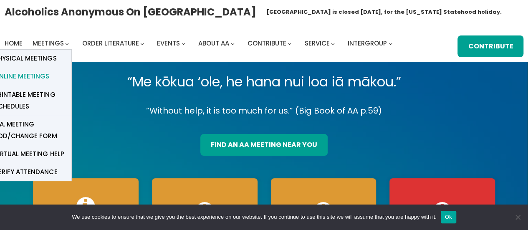 This screenshot has width=528, height=230. Describe the element at coordinates (110, 43) in the screenshot. I see `span: Order Literature` at that location.